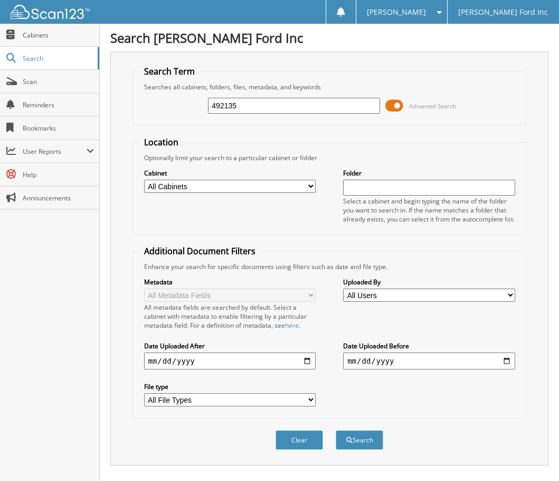 Image resolution: width=559 pixels, height=481 pixels. I want to click on input: end, so click(429, 361).